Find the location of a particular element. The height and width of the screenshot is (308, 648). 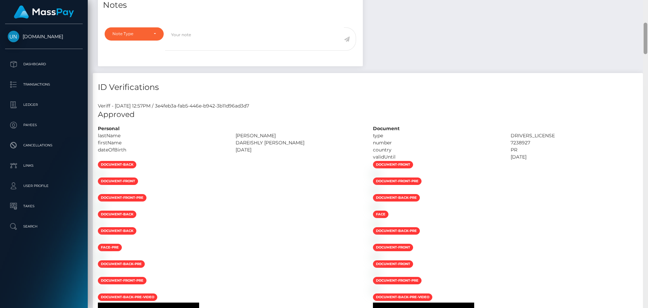

img: a9bf2528-f77c-4a4a-ab5b-f9bb4e1677af is located at coordinates (376, 190).